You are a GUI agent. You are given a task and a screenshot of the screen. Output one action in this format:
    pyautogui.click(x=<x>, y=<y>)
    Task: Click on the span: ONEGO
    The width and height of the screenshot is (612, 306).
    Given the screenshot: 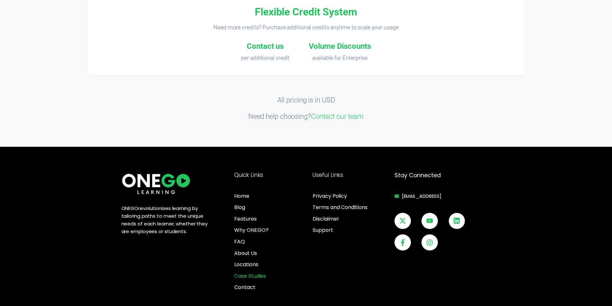 What is the action you would take?
    pyautogui.click(x=130, y=208)
    